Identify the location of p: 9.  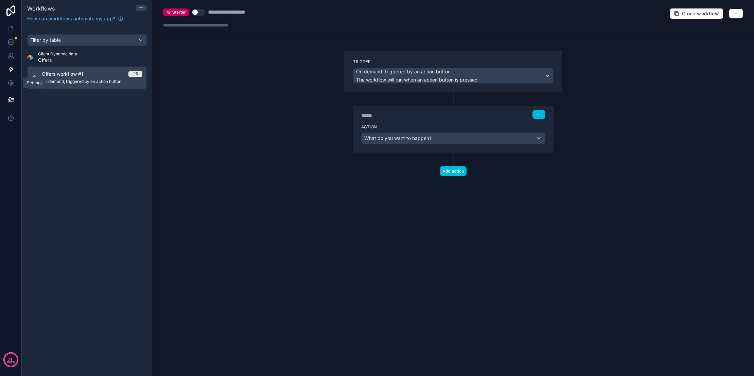
(11, 360).